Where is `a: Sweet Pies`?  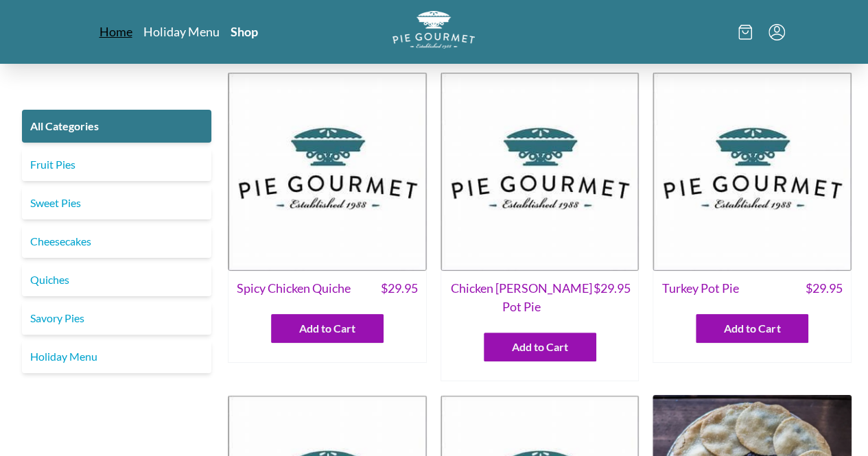
a: Sweet Pies is located at coordinates (117, 203).